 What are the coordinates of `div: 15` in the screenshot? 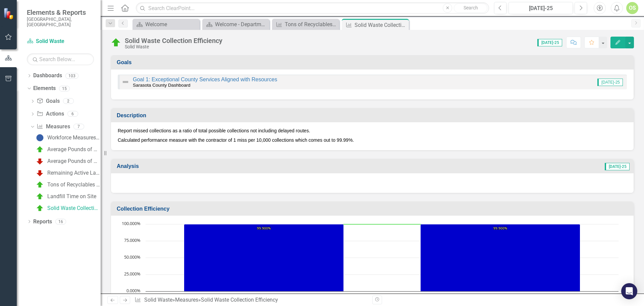 It's located at (64, 89).